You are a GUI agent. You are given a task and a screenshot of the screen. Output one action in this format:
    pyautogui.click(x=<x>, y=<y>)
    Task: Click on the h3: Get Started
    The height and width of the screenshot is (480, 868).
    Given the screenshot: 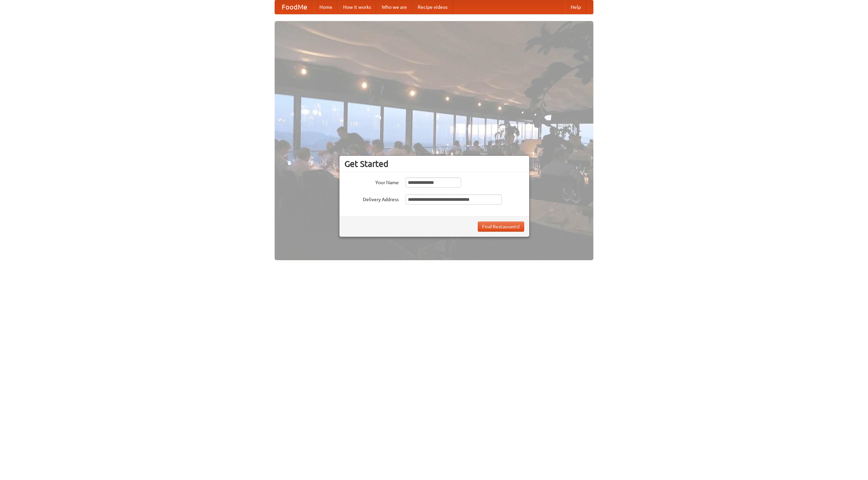 What is the action you would take?
    pyautogui.click(x=434, y=163)
    